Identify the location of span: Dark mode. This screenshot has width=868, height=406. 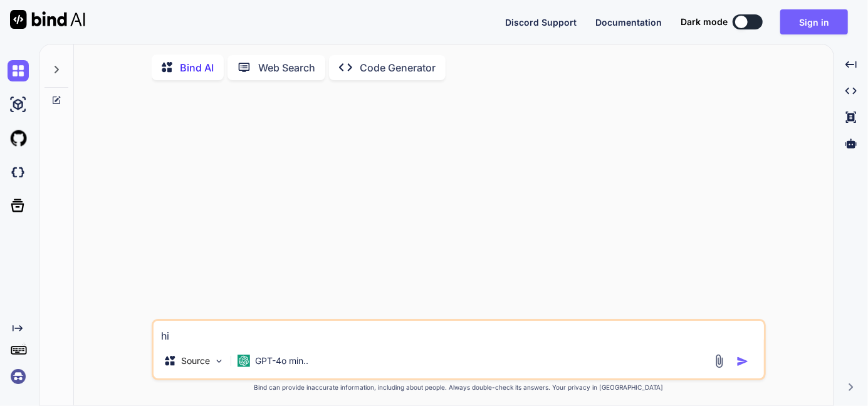
(704, 22).